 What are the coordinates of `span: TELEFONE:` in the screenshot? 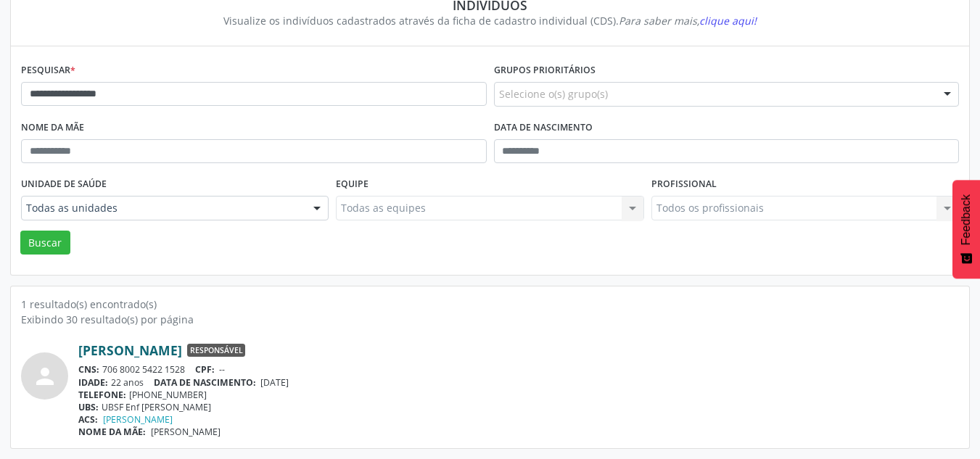 It's located at (102, 395).